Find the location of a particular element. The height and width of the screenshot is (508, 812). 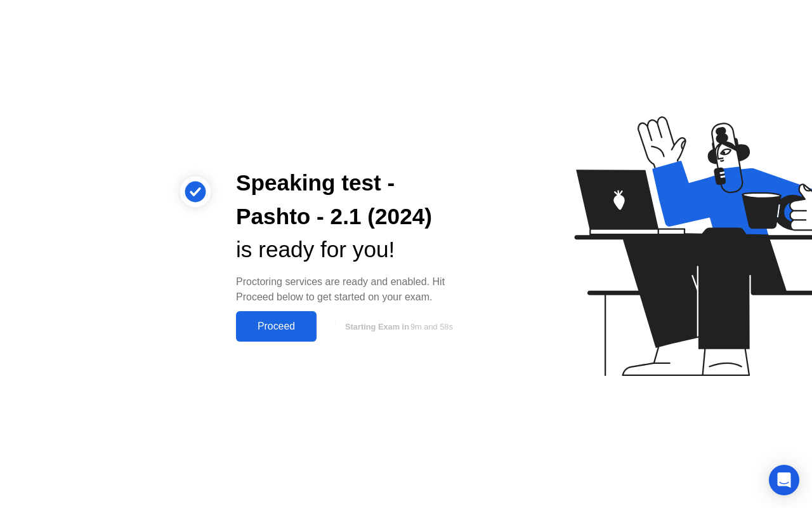

div: Proceed is located at coordinates (276, 326).